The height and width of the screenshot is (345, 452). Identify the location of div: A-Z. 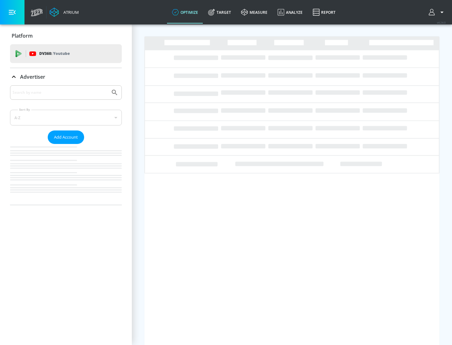
(66, 118).